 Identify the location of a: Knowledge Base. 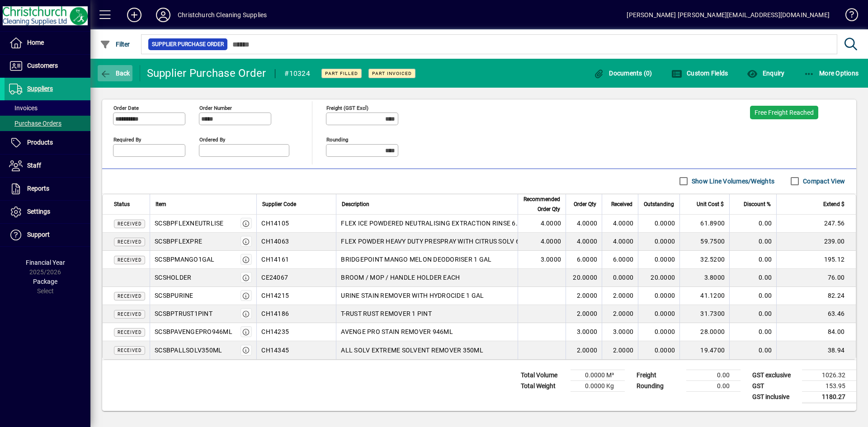
(848, 16).